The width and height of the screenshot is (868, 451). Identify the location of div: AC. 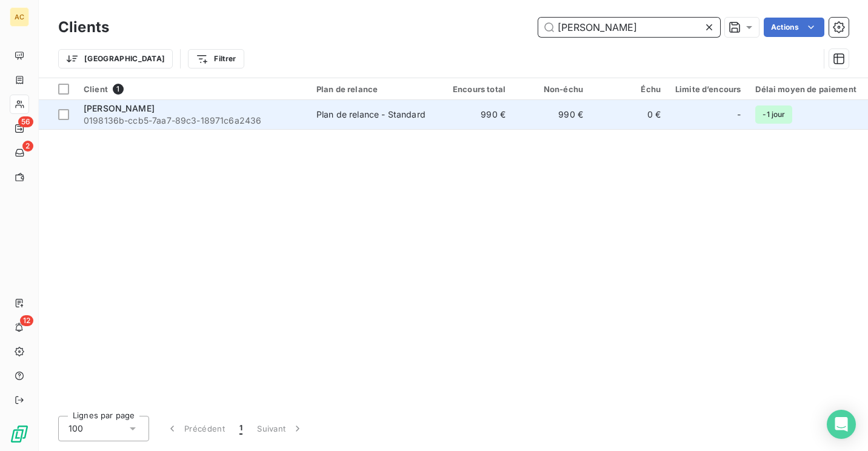
(19, 17).